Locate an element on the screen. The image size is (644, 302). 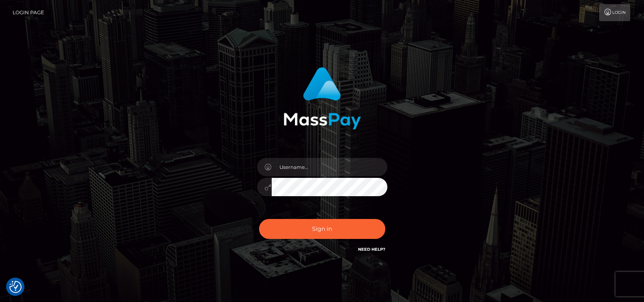
a: Login is located at coordinates (615, 13).